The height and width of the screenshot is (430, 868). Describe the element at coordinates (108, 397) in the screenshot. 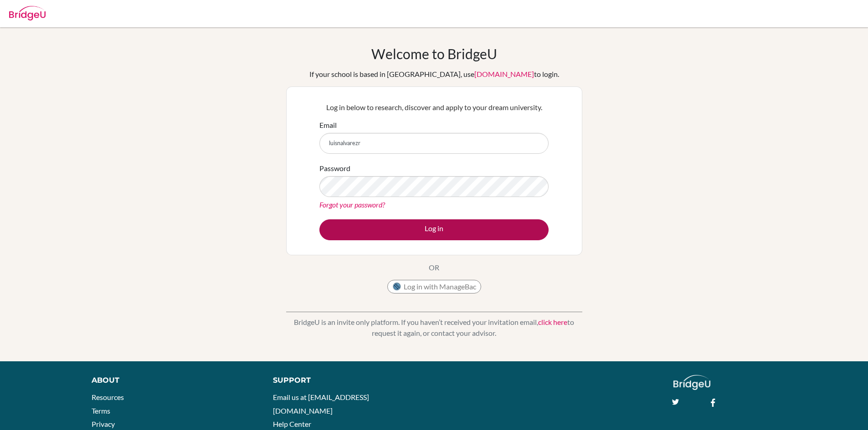

I see `a: Resources` at that location.